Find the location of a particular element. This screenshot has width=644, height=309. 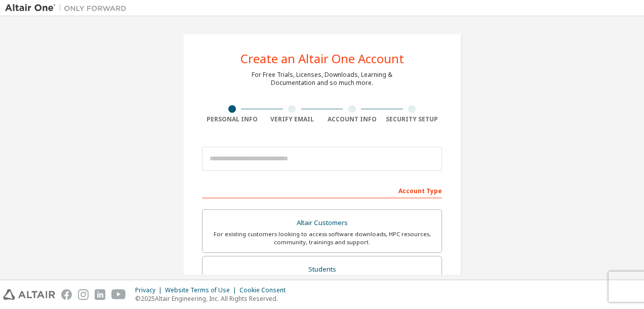

div: Personal Info is located at coordinates (232, 119).